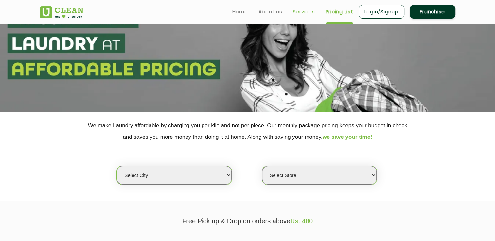 This screenshot has width=495, height=241. Describe the element at coordinates (301, 221) in the screenshot. I see `span: Rs. 480` at that location.